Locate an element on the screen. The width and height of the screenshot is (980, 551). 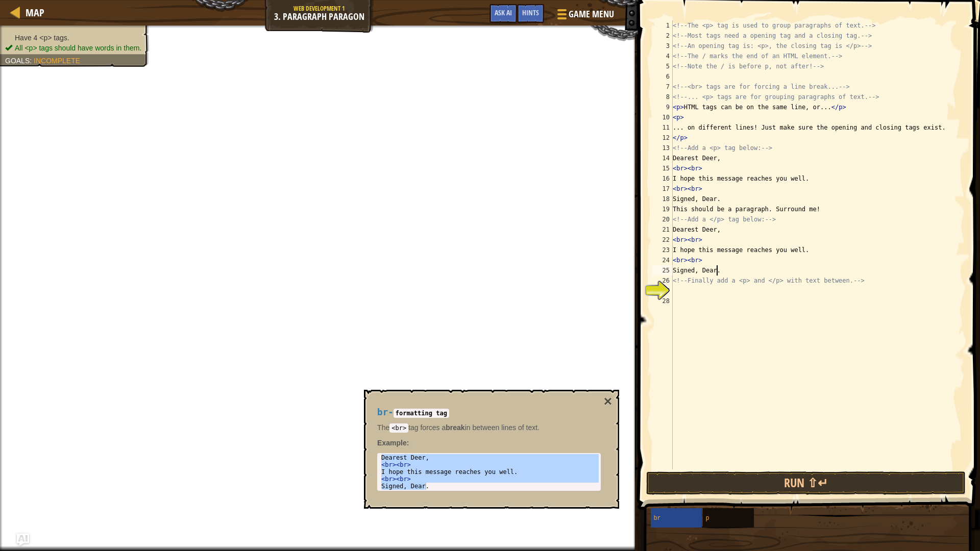
div: 24 is located at coordinates (663, 260).